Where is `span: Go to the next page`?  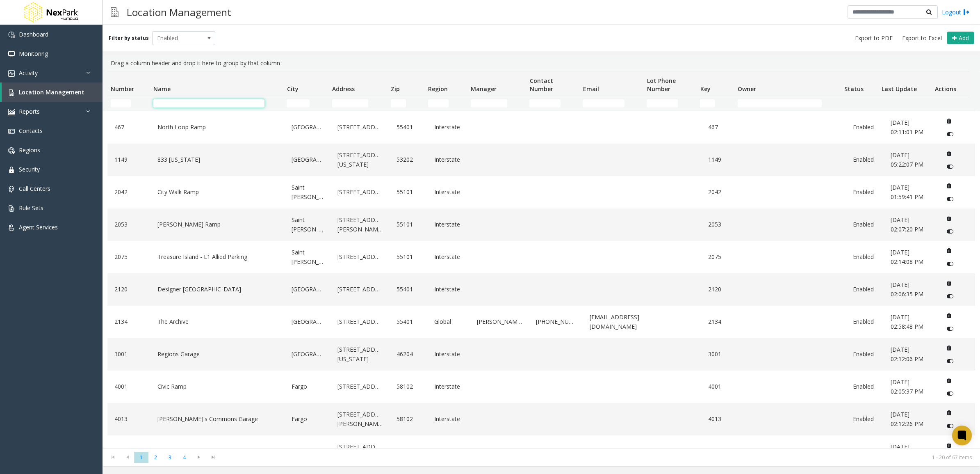 span: Go to the next page is located at coordinates (199, 457).